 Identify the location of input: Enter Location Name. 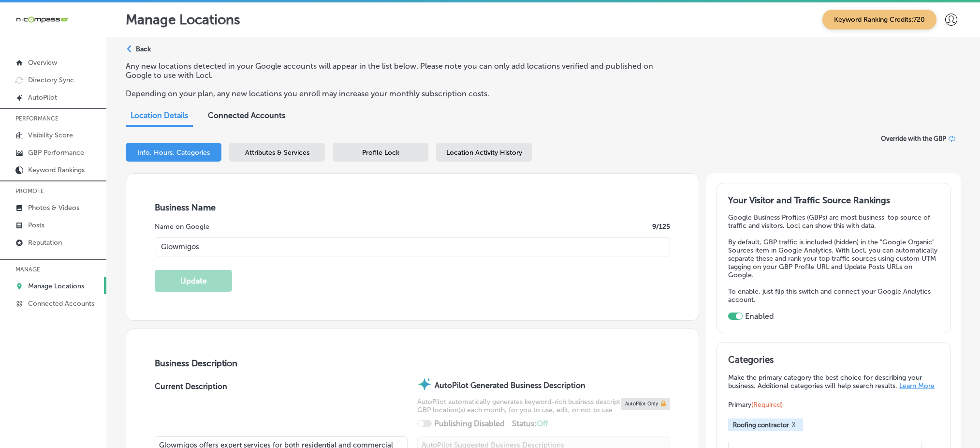
(413, 246).